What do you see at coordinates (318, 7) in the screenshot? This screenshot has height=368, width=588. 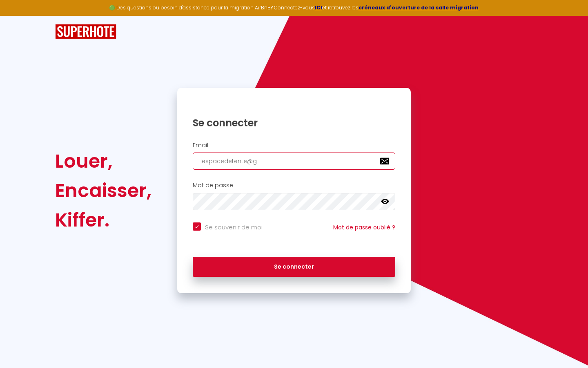 I see `strong: ICI` at bounding box center [318, 7].